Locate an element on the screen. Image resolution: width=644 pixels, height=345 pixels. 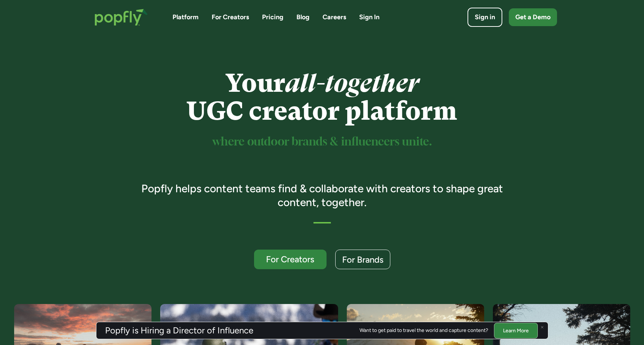
a: For Brands is located at coordinates (363, 259).